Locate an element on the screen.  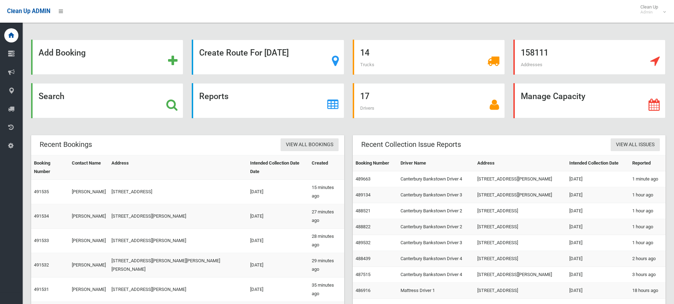
th: Created is located at coordinates (326, 167).